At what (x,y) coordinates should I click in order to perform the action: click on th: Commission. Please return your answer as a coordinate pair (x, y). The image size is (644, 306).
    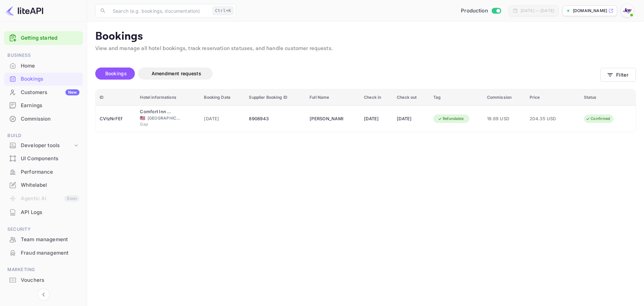
    Looking at the image, I should click on (504, 98).